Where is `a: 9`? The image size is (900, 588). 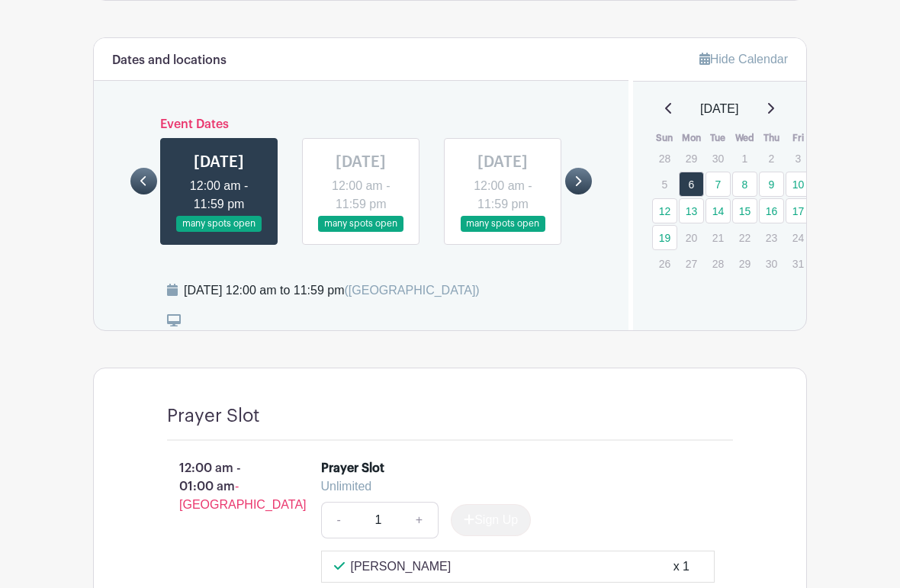
a: 9 is located at coordinates (771, 183).